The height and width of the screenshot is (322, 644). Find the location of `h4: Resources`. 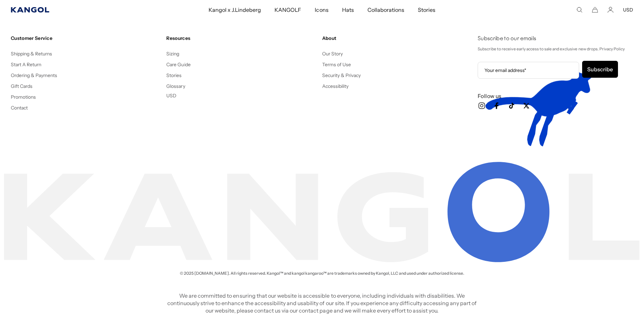

h4: Resources is located at coordinates (241, 38).